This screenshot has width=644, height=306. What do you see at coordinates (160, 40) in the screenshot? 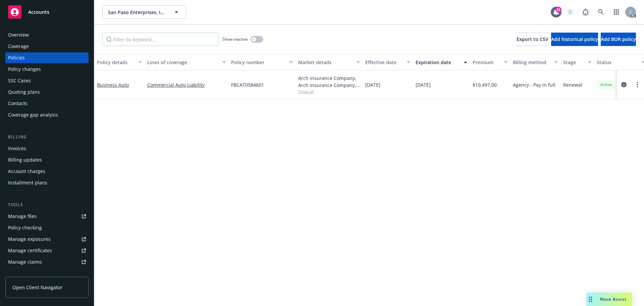
I see `input: Filter by keyword...` at bounding box center [160, 40].